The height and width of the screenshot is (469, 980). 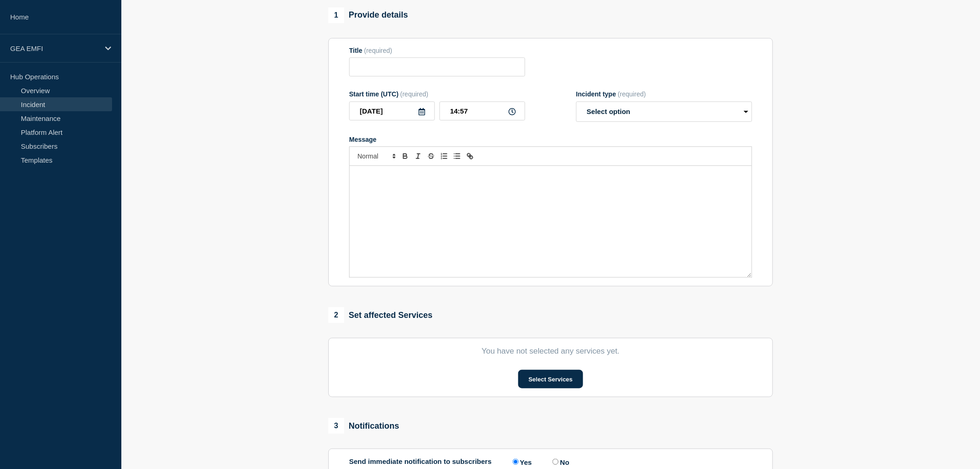 I want to click on div: Send immediate notification to subscribers, so click(x=551, y=461).